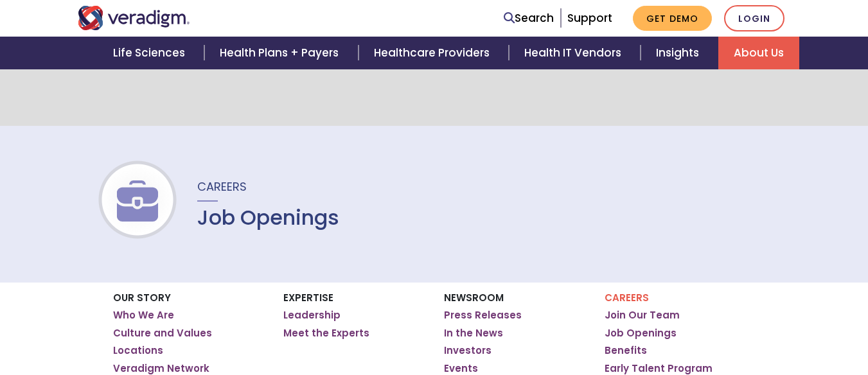 The image size is (868, 375). Describe the element at coordinates (144, 315) in the screenshot. I see `a: Who We Are` at that location.